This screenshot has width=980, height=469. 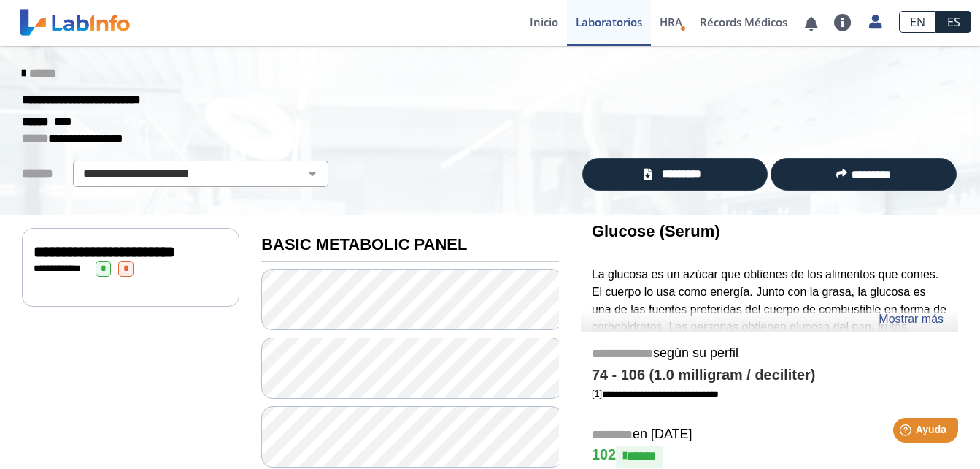 What do you see at coordinates (671, 22) in the screenshot?
I see `span: HRA` at bounding box center [671, 22].